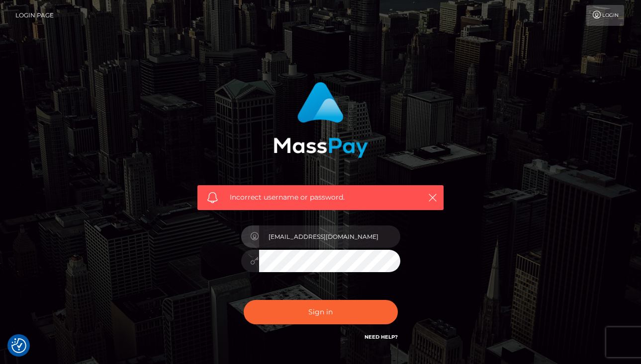  What do you see at coordinates (19, 346) in the screenshot?
I see `button: Consent Preferences` at bounding box center [19, 346].